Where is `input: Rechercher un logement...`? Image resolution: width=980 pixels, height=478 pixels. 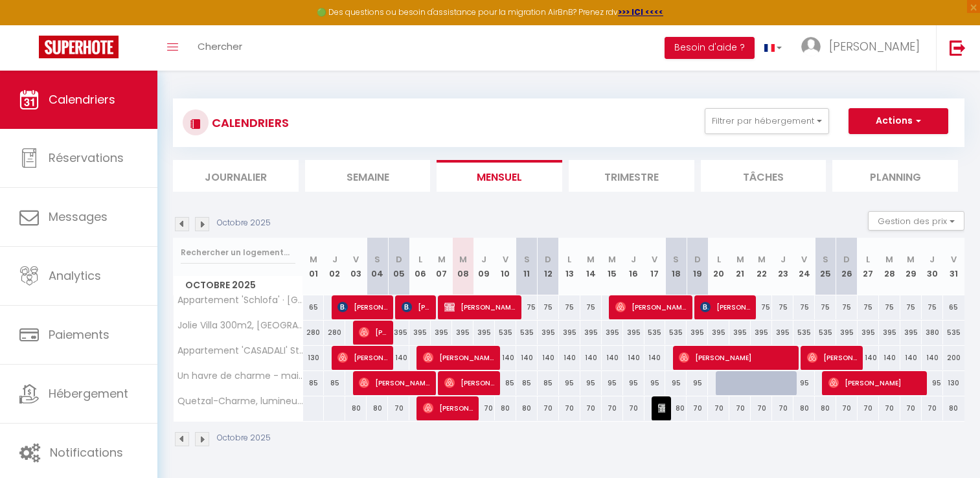 input: Rechercher un logement... is located at coordinates (238, 253).